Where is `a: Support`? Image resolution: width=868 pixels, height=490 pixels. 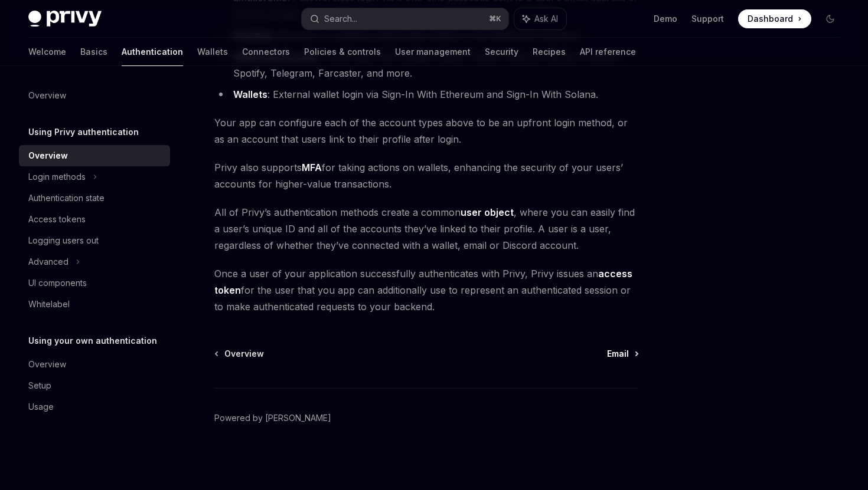 a: Support is located at coordinates (707, 19).